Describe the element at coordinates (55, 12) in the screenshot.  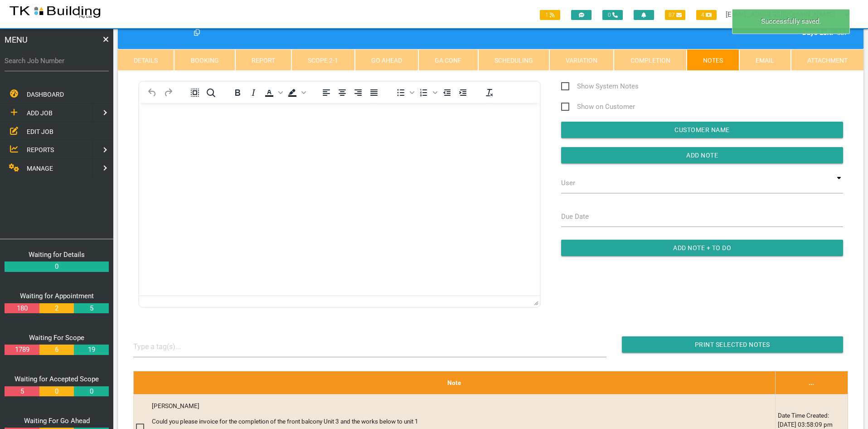
I see `img: s3file` at that location.